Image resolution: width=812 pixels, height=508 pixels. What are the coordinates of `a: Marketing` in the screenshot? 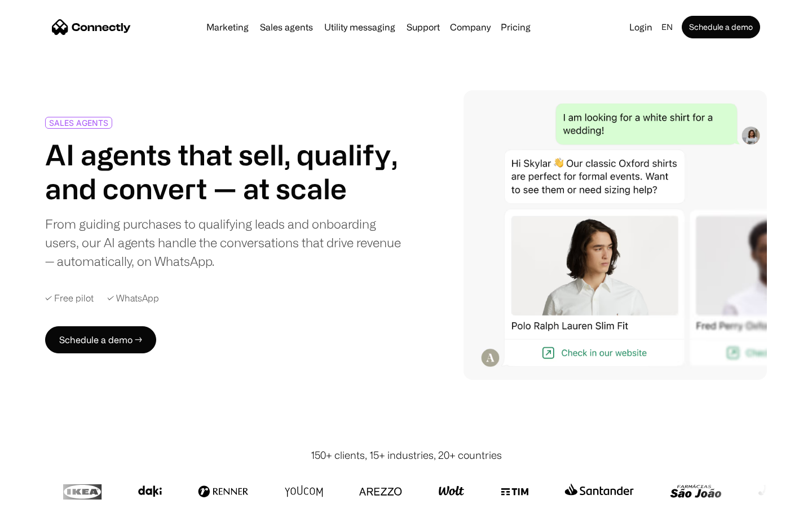 It's located at (227, 27).